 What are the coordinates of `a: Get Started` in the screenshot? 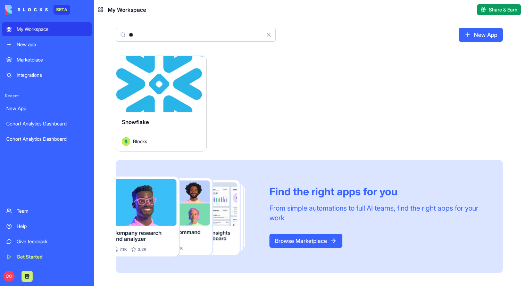 It's located at (47, 257).